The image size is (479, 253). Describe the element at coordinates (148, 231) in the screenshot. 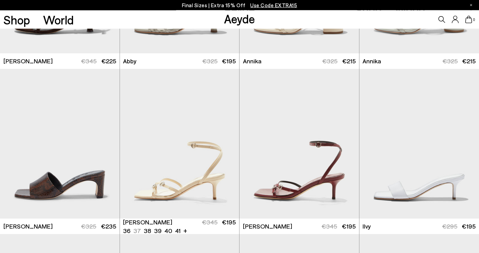

I see `li: 38` at that location.